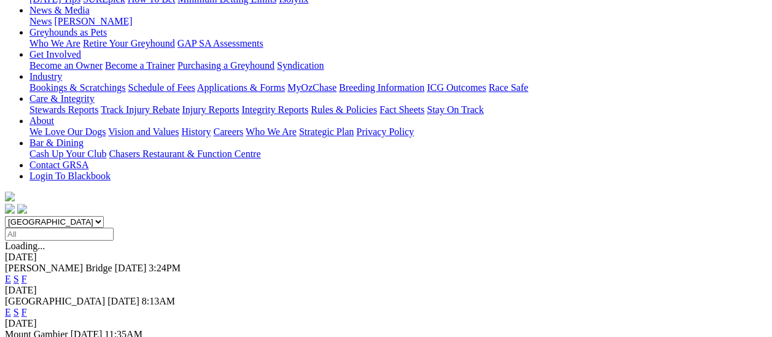 This screenshot has height=337, width=772. What do you see at coordinates (59, 165) in the screenshot?
I see `a: Contact GRSA` at bounding box center [59, 165].